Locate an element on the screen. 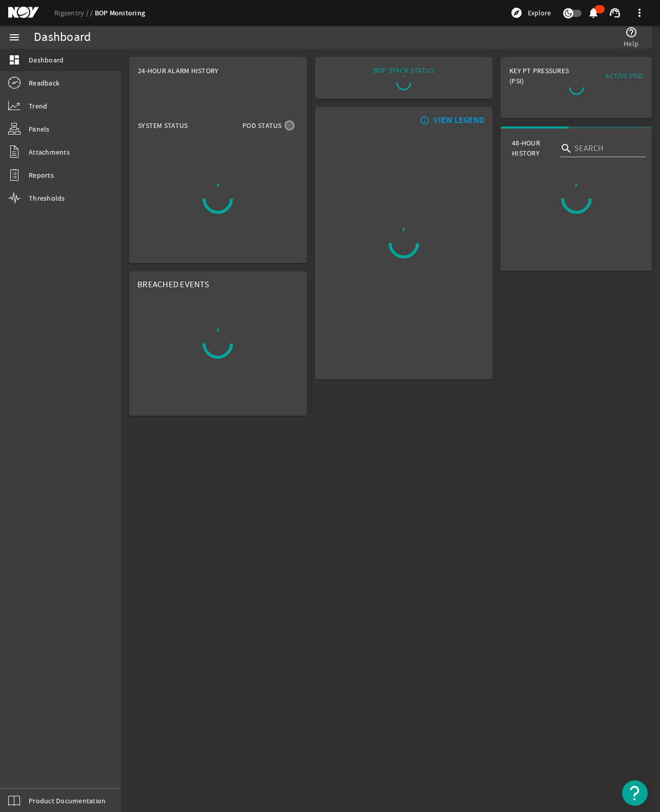 The image size is (660, 812). mat-icon: notifications is located at coordinates (594, 13).